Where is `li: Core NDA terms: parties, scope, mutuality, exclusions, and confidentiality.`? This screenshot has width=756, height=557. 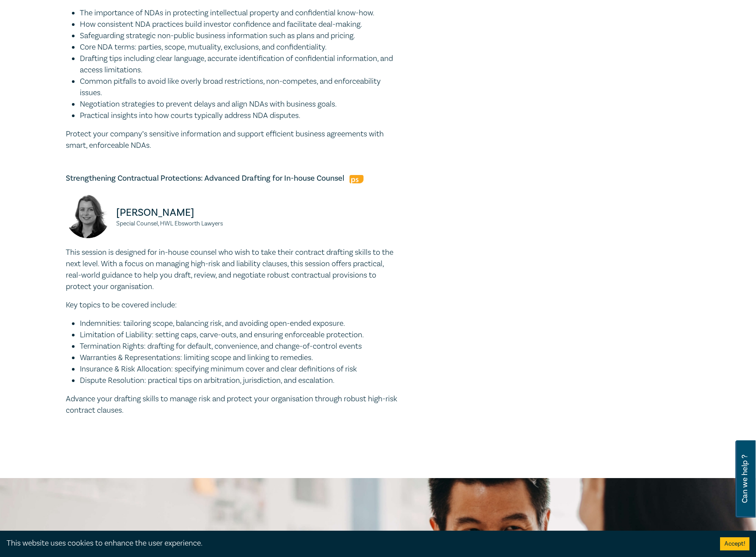 li: Core NDA terms: parties, scope, mutuality, exclusions, and confidentiality. is located at coordinates (239, 48).